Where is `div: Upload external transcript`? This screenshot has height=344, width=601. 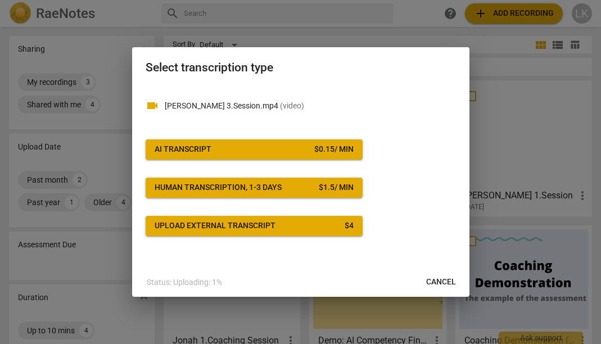 div: Upload external transcript is located at coordinates (215, 226).